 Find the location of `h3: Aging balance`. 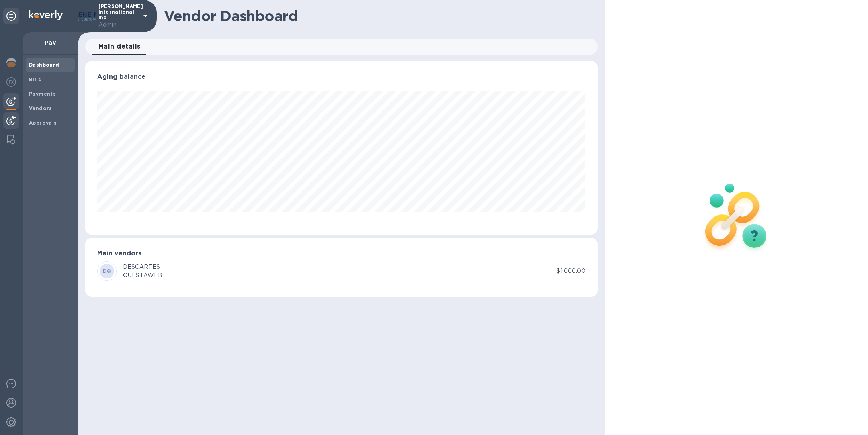

h3: Aging balance is located at coordinates (341, 77).